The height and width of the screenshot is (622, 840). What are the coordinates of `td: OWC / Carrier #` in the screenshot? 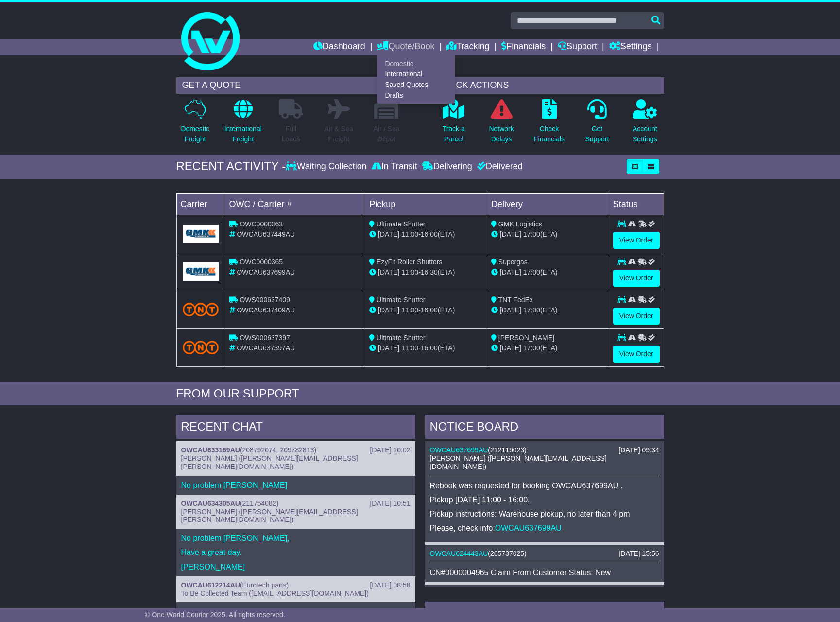 It's located at (295, 204).